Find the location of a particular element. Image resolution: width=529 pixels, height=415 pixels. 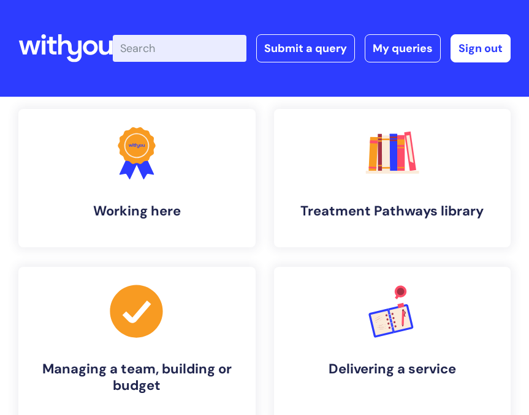

h4: Treatment Pathways library is located at coordinates (392, 211).